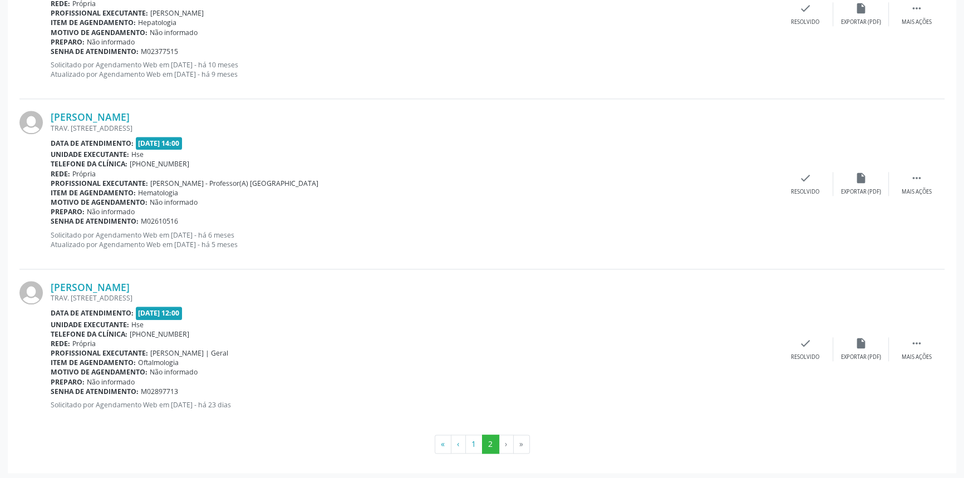 The width and height of the screenshot is (964, 478). I want to click on ul: Pagination, so click(482, 444).